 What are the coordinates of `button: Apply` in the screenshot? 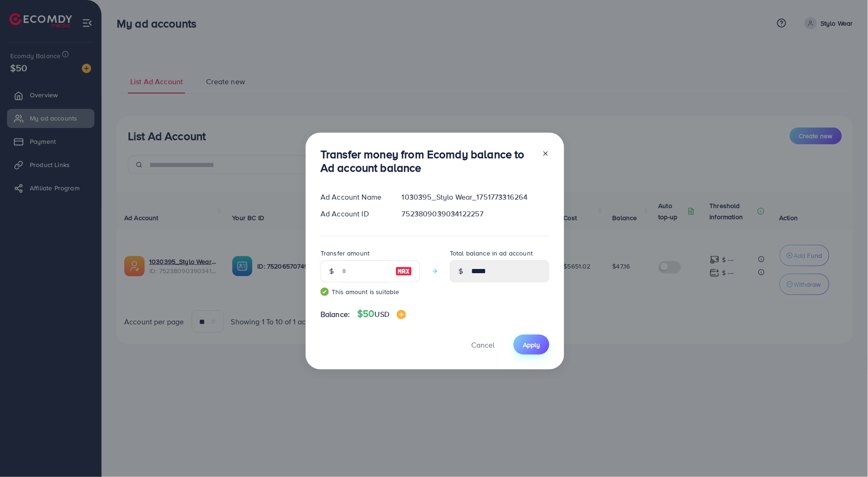 It's located at (531, 345).